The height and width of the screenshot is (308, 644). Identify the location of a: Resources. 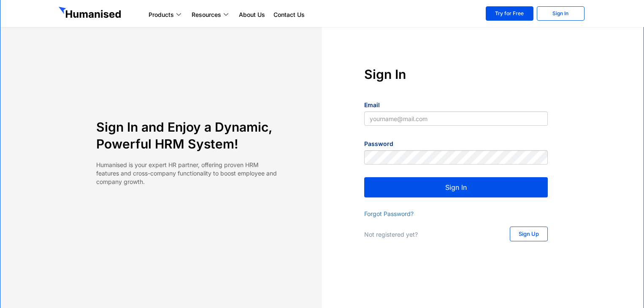
(211, 15).